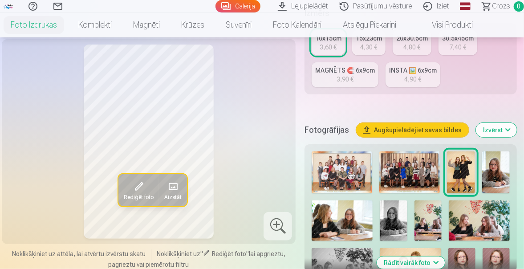 The height and width of the screenshot is (269, 524). What do you see at coordinates (197, 259) in the screenshot?
I see `span: lai apgrieztu, pagrieztu vai piemērotu filtru` at bounding box center [197, 259].